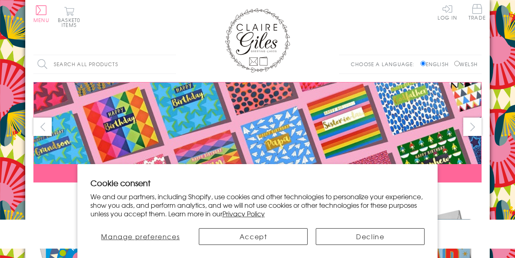 The height and width of the screenshot is (258, 515). What do you see at coordinates (41, 20) in the screenshot?
I see `span: Menu` at bounding box center [41, 20].